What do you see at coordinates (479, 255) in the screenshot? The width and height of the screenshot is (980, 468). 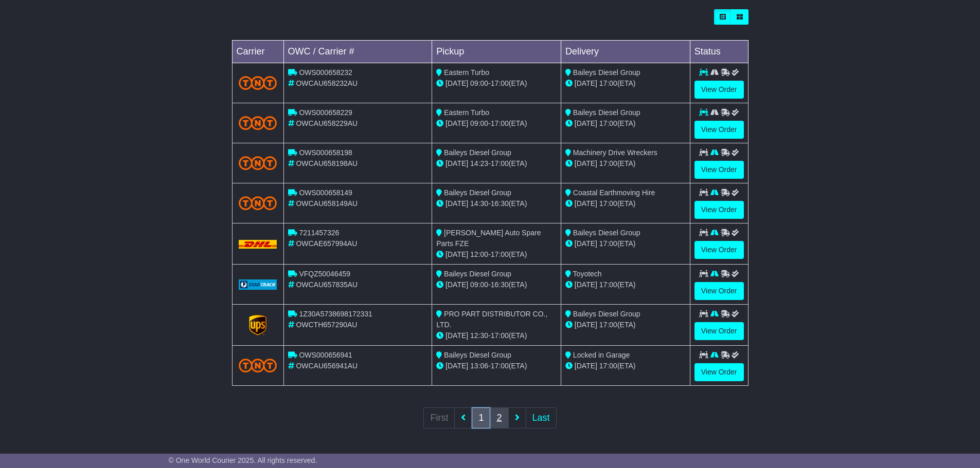 I see `span: 12:00` at bounding box center [479, 255].